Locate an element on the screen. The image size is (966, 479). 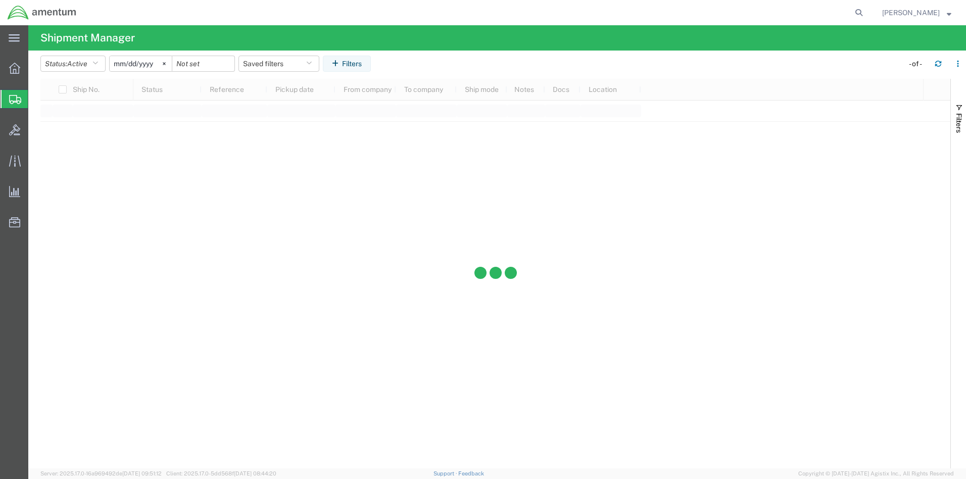
div: - of - is located at coordinates (918, 64).